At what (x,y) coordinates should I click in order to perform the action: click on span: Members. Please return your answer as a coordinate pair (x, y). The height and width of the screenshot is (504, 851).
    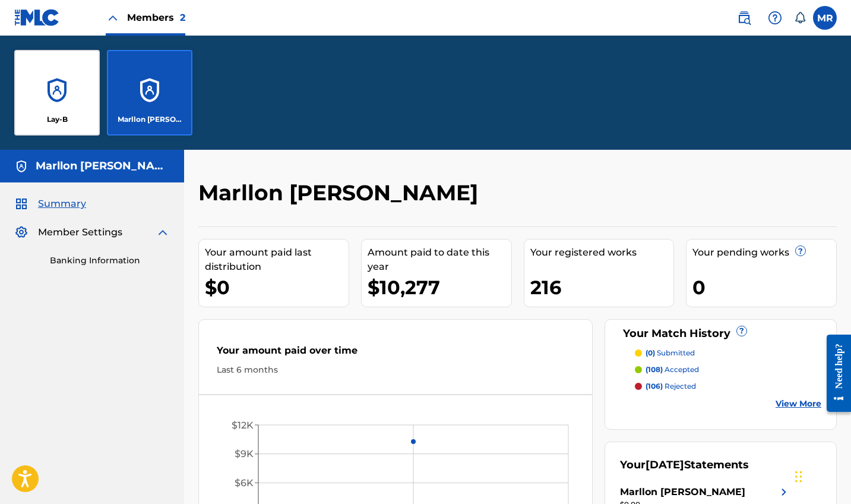
    Looking at the image, I should click on (157, 17).